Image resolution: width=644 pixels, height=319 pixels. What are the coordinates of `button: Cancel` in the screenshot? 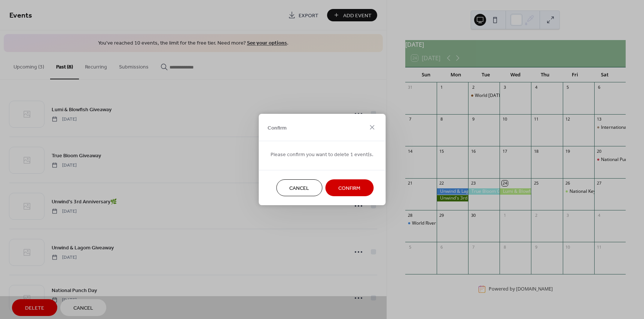 It's located at (299, 187).